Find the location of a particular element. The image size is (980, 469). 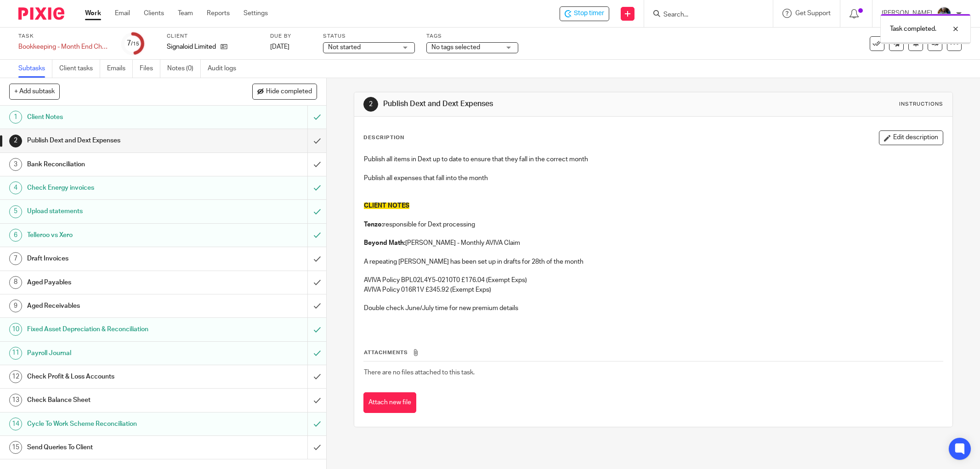

a: Emails is located at coordinates (120, 69).